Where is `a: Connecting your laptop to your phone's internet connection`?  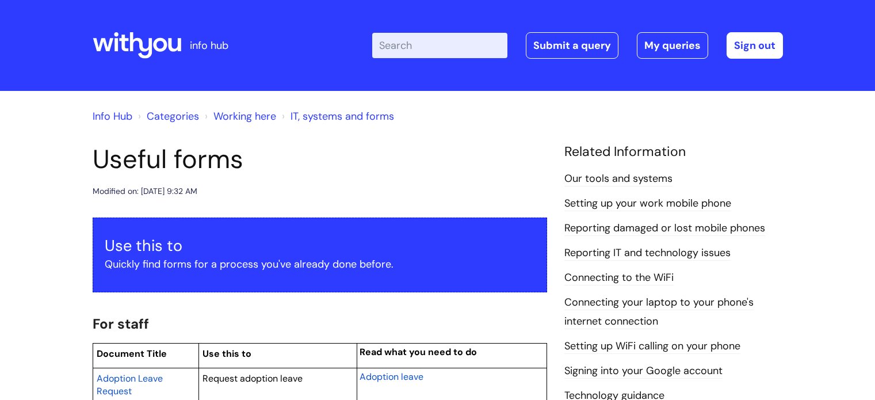
a: Connecting your laptop to your phone's internet connection is located at coordinates (659, 312).